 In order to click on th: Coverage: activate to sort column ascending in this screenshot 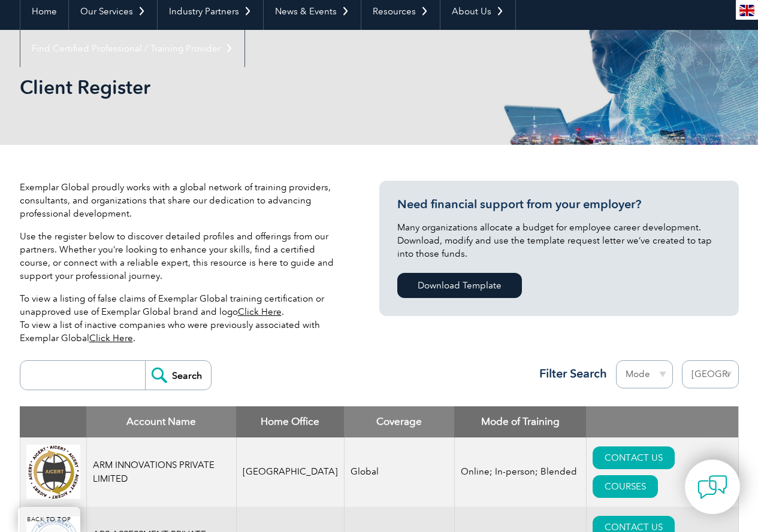, I will do `click(399, 422)`.